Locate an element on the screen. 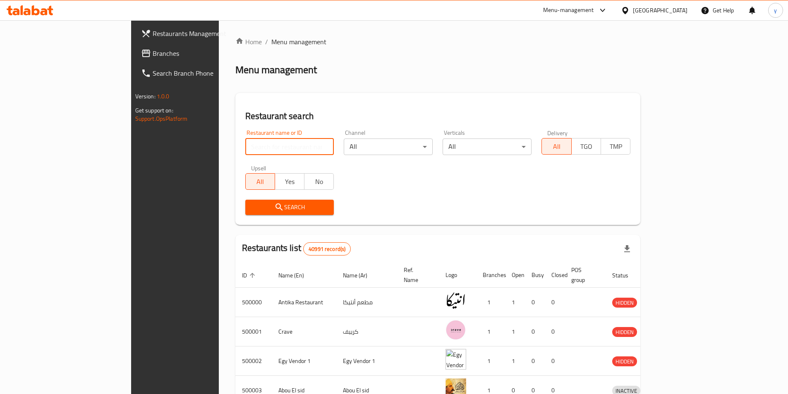 This screenshot has width=788, height=394. button: Yes is located at coordinates (290, 182).